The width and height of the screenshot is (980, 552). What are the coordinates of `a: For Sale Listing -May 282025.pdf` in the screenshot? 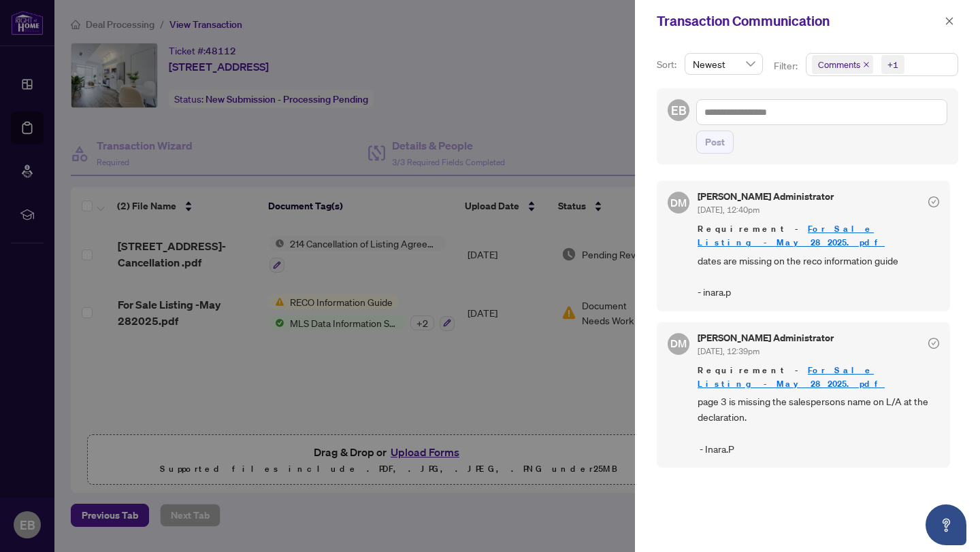 It's located at (791, 377).